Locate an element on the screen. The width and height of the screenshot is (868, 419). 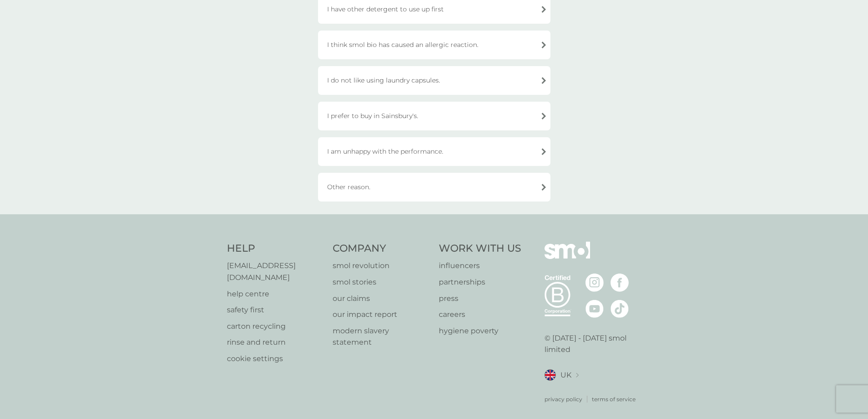
a: smol revolution is located at coordinates (381, 266).